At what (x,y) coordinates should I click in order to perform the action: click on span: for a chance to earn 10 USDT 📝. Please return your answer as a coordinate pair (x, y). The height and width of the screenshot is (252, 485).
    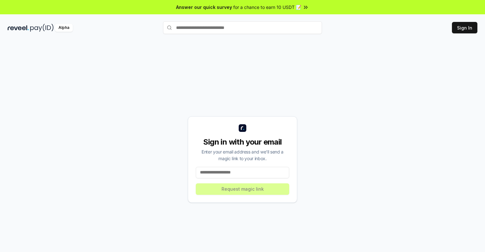
    Looking at the image, I should click on (267, 7).